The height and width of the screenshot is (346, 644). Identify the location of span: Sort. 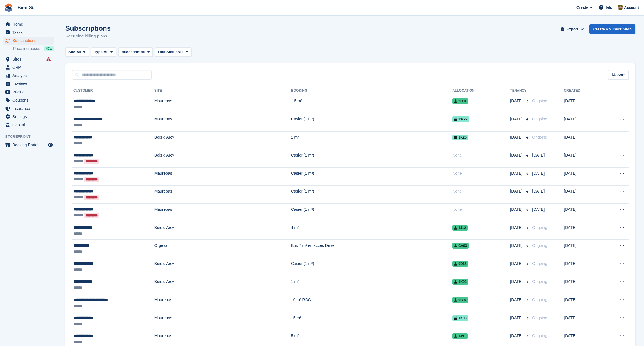
(621, 75).